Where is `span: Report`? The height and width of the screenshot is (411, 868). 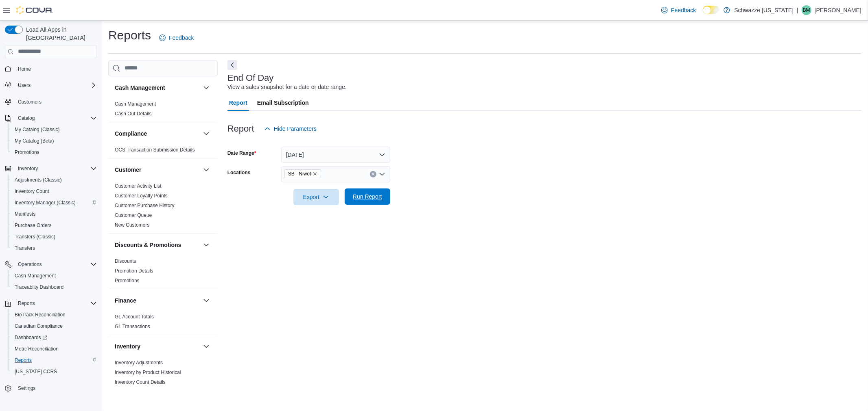
span: Report is located at coordinates (238, 103).